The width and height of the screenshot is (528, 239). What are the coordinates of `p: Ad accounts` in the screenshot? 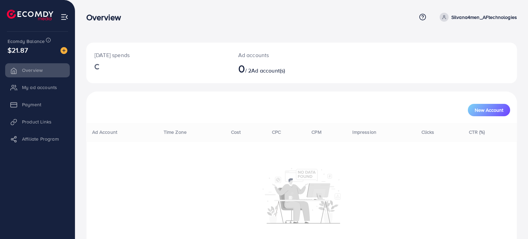 It's located at (284, 55).